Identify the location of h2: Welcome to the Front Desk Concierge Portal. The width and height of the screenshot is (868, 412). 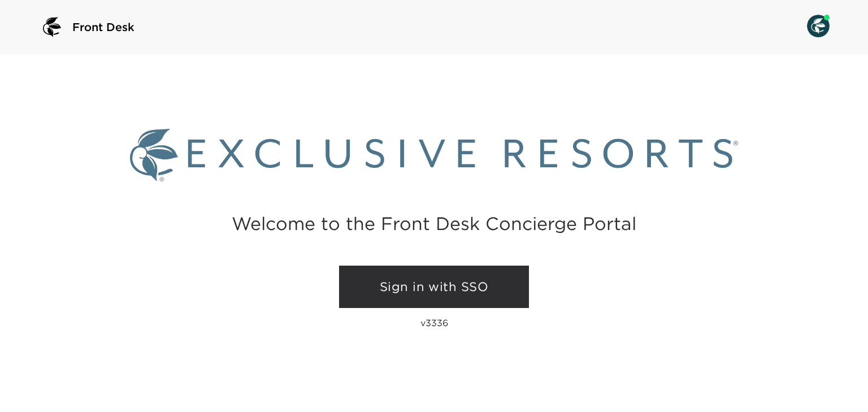
(434, 223).